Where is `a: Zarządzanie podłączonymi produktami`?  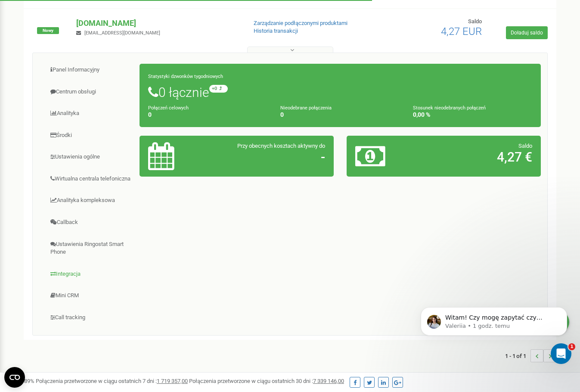 a: Zarządzanie podłączonymi produktami is located at coordinates (301, 23).